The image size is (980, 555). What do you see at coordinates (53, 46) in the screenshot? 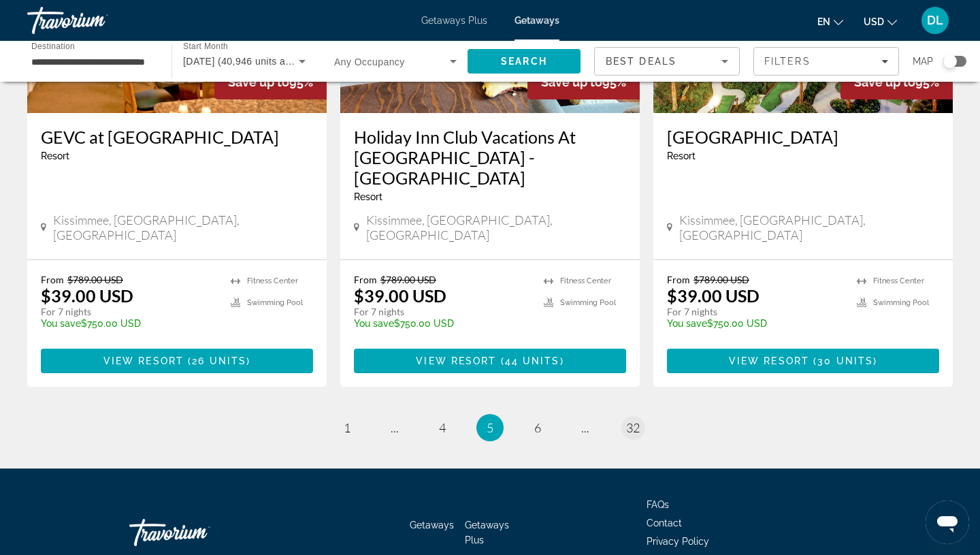
I see `span: Destination` at bounding box center [53, 46].